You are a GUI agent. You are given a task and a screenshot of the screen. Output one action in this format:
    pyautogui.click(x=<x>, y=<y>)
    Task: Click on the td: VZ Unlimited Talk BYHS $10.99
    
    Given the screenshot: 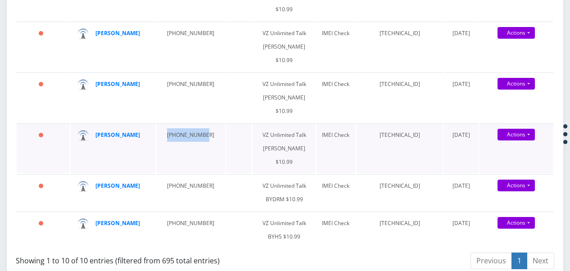 What is the action you would take?
    pyautogui.click(x=284, y=230)
    